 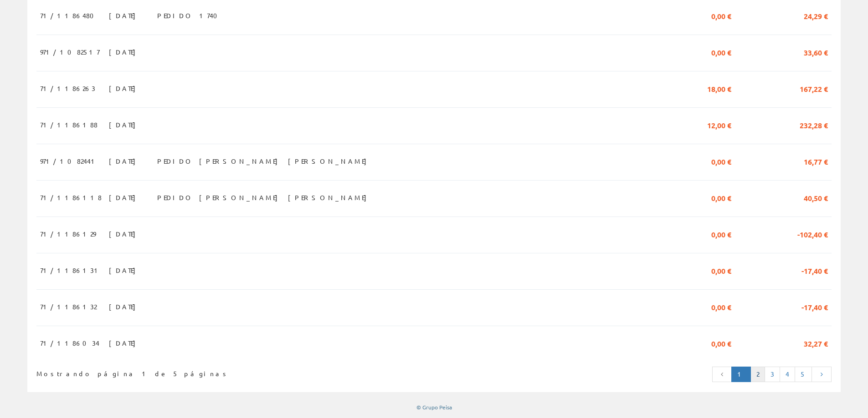 What do you see at coordinates (772, 375) in the screenshot?
I see `a: 3` at bounding box center [772, 375].